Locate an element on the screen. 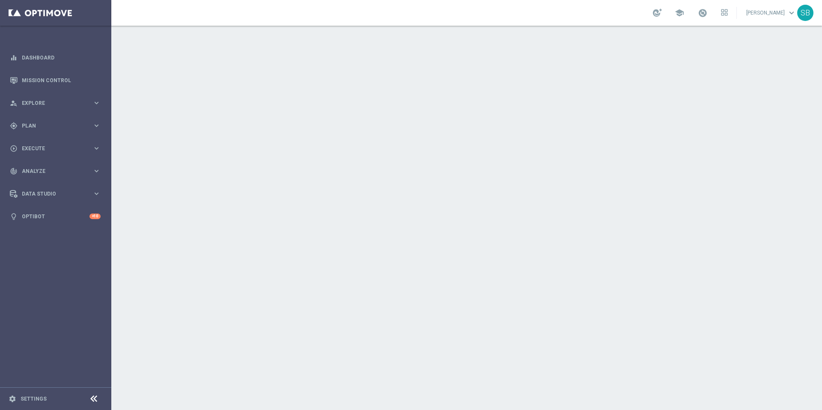  button: play_circle_outline Execute keyboard_arrow_right is located at coordinates (55, 149).